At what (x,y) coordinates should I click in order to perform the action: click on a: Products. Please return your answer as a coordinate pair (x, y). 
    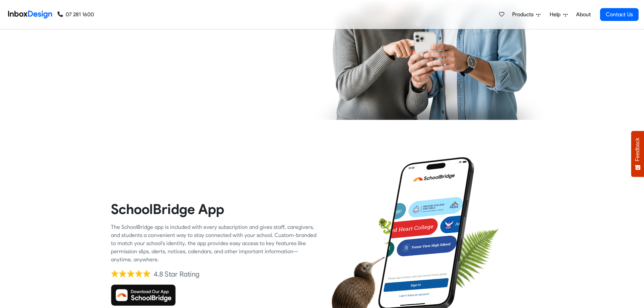
    Looking at the image, I should click on (526, 14).